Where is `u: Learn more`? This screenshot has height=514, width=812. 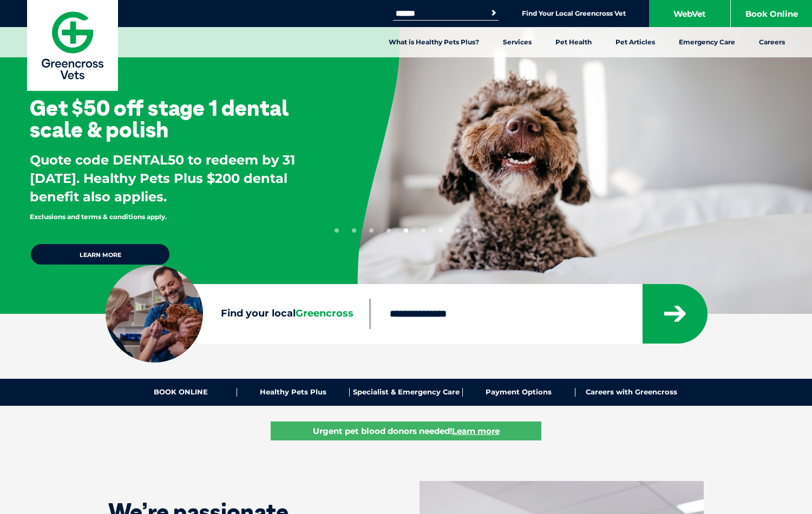 u: Learn more is located at coordinates (476, 431).